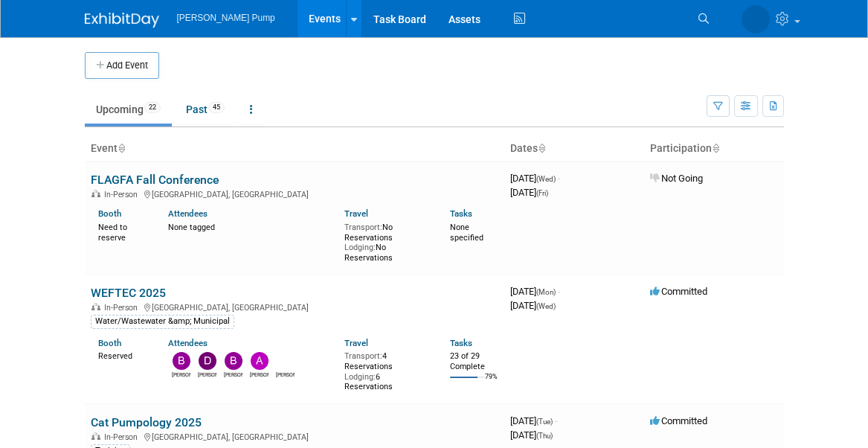 Image resolution: width=868 pixels, height=448 pixels. Describe the element at coordinates (259, 374) in the screenshot. I see `div: Allan Curry` at that location.